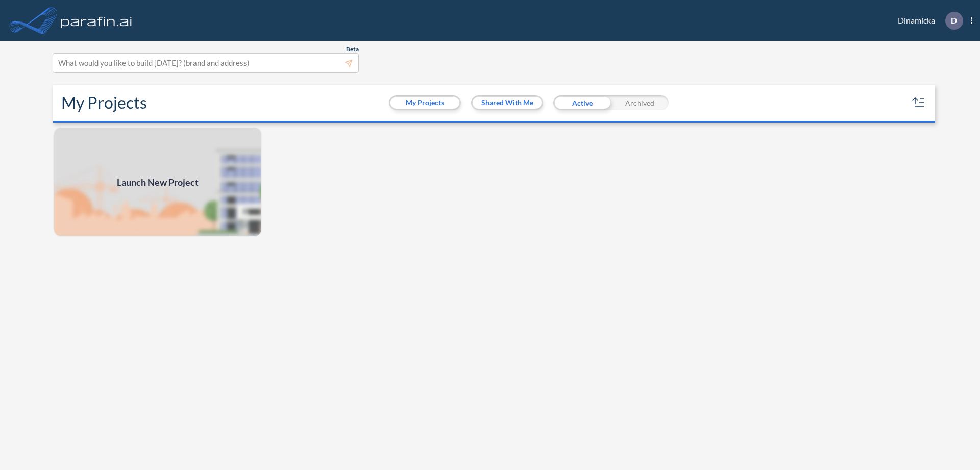  What do you see at coordinates (158, 182) in the screenshot?
I see `img: add` at bounding box center [158, 182].